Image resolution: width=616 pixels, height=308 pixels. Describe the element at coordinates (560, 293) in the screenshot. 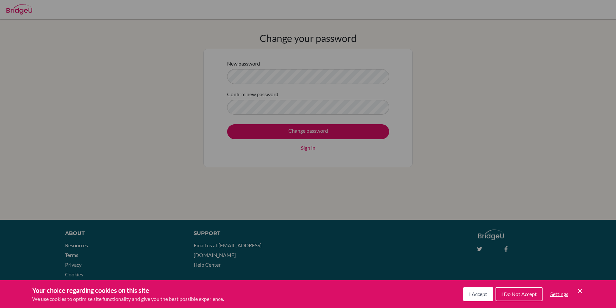

I see `span: Settings` at that location.